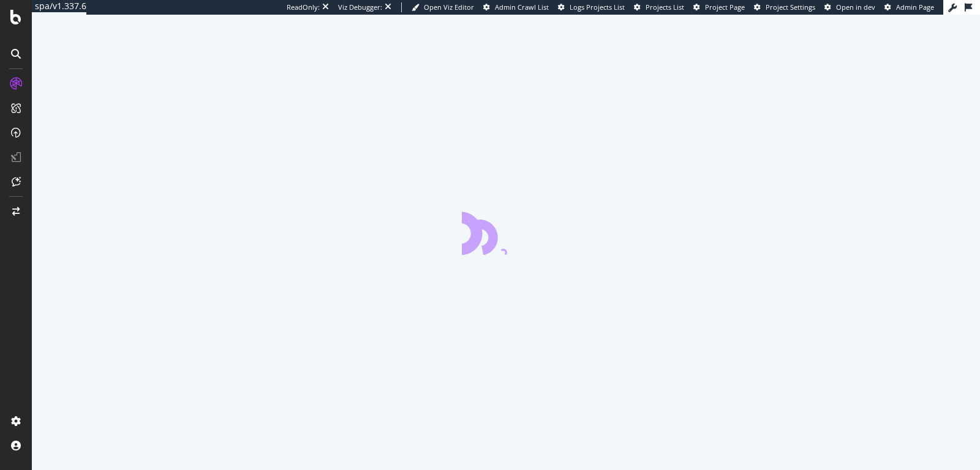  What do you see at coordinates (659, 7) in the screenshot?
I see `a: Projects List` at bounding box center [659, 7].